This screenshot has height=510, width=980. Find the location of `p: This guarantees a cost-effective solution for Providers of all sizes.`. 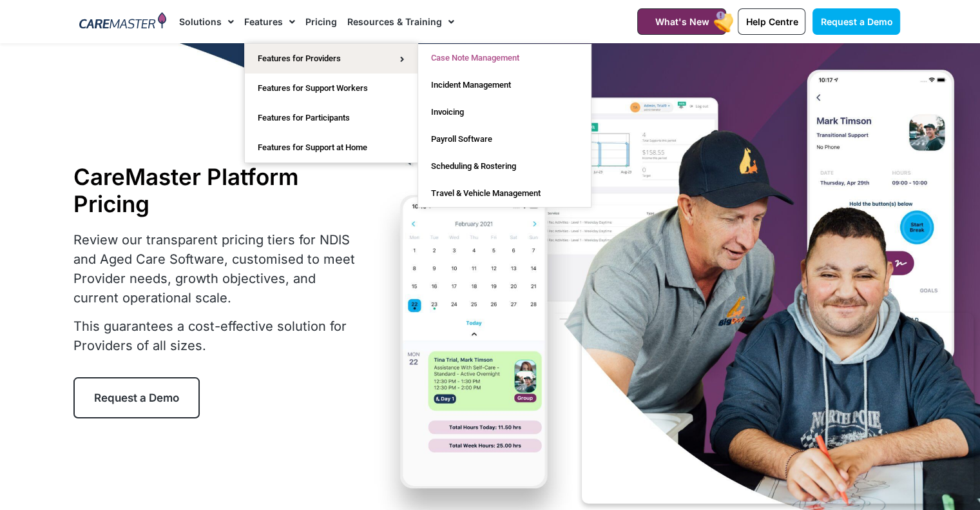

p: This guarantees a cost-effective solution for Providers of all sizes. is located at coordinates (218, 336).